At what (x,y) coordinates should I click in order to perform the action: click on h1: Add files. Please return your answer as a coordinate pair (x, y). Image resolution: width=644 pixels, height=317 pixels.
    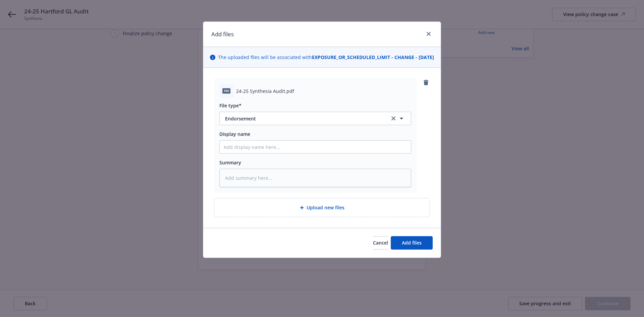
    Looking at the image, I should click on (223, 34).